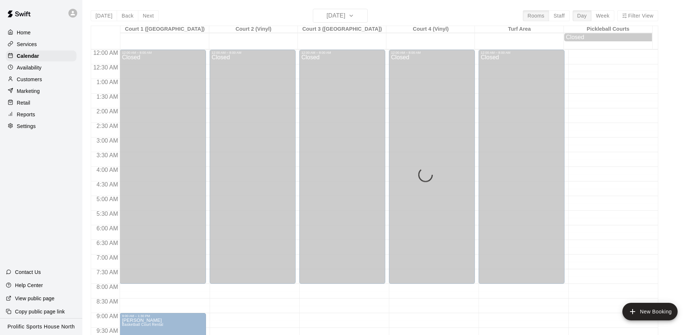  I want to click on span: 5:30 AM, so click(107, 214).